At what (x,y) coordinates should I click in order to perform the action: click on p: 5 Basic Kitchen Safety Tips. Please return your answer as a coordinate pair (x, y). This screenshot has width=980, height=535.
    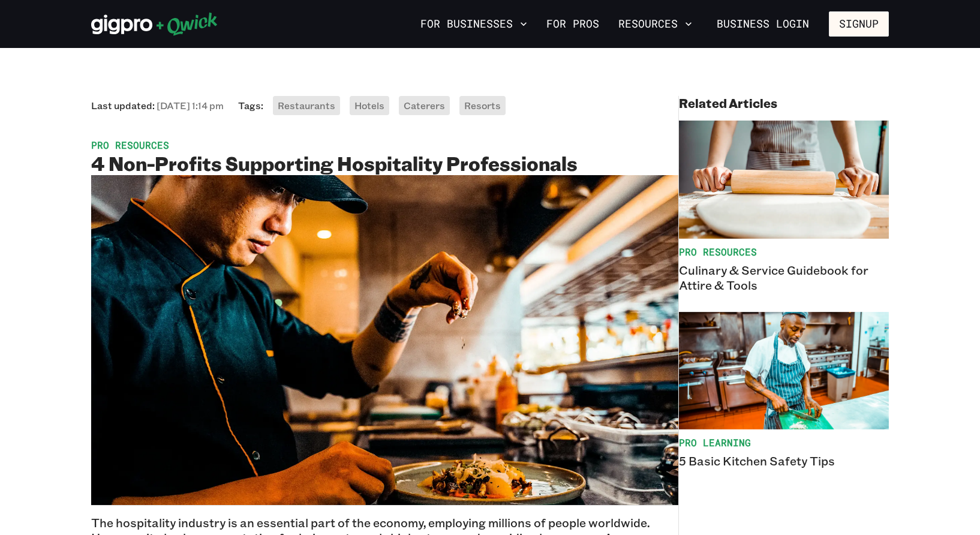
    Looking at the image, I should click on (783, 460).